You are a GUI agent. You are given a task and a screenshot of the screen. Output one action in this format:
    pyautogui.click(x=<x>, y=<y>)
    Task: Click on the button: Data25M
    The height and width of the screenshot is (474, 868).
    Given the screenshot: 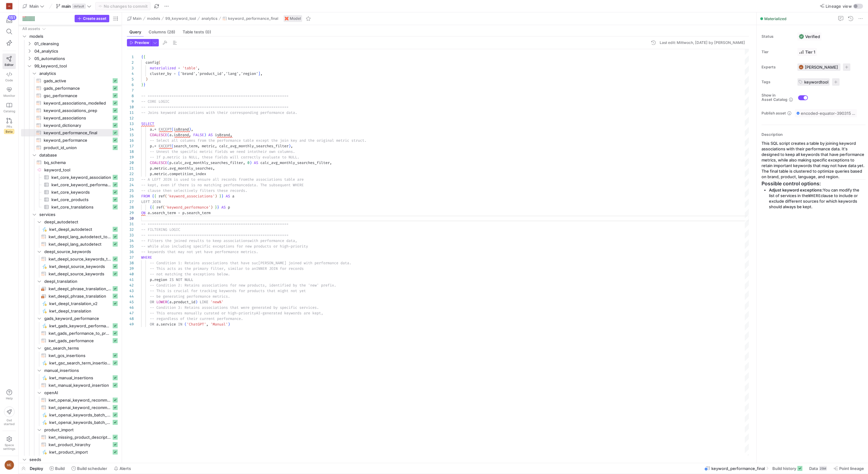 What is the action you would take?
    pyautogui.click(x=818, y=469)
    